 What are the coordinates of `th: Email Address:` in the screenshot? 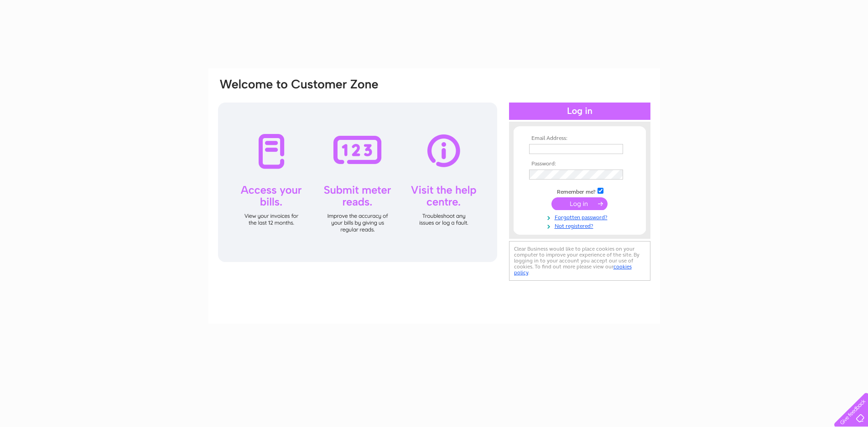 It's located at (580, 139).